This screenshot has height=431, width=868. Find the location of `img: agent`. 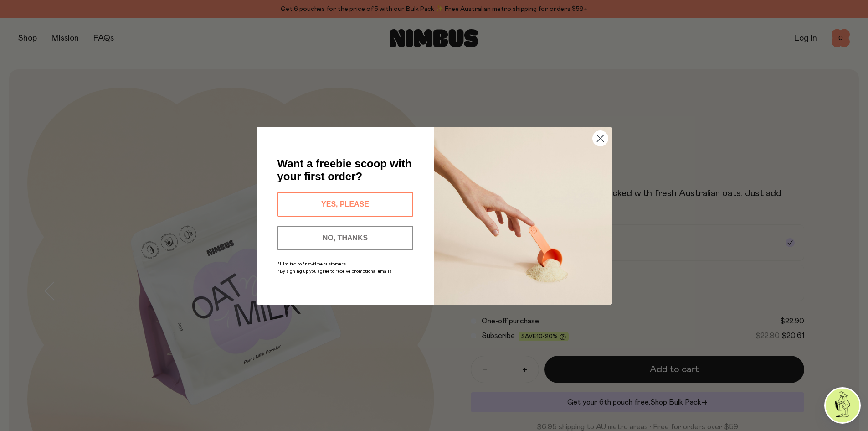

img: agent is located at coordinates (843, 405).